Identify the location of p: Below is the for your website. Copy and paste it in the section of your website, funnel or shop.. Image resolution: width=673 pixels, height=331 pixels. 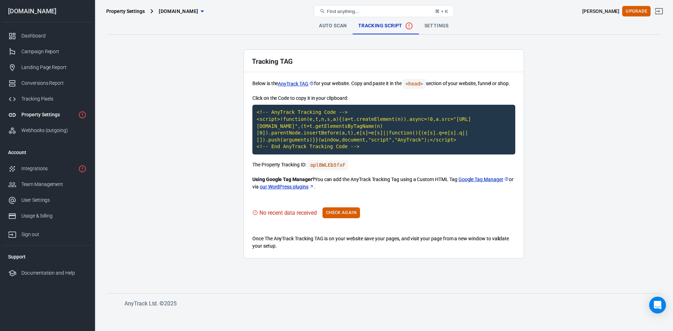
(384, 84).